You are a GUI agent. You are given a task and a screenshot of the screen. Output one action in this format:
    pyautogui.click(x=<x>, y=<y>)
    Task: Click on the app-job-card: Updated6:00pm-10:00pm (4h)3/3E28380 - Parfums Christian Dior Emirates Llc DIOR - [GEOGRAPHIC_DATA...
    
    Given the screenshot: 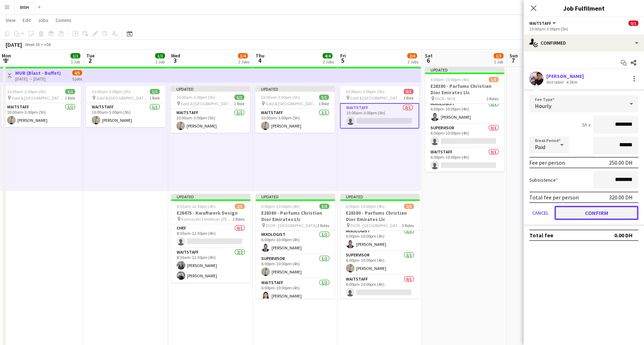 What is the action you would take?
    pyautogui.click(x=295, y=246)
    